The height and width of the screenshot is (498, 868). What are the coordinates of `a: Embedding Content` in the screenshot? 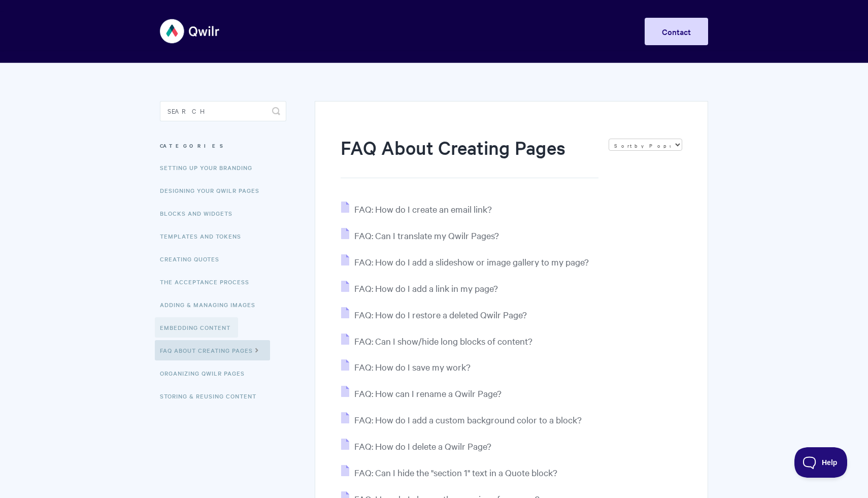 It's located at (196, 328).